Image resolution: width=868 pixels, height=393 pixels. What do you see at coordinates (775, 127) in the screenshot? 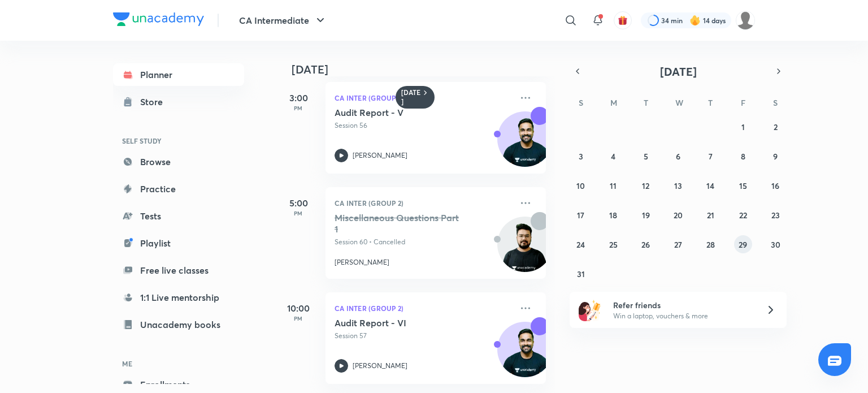
I see `button: August 2, 2025` at bounding box center [775, 127].